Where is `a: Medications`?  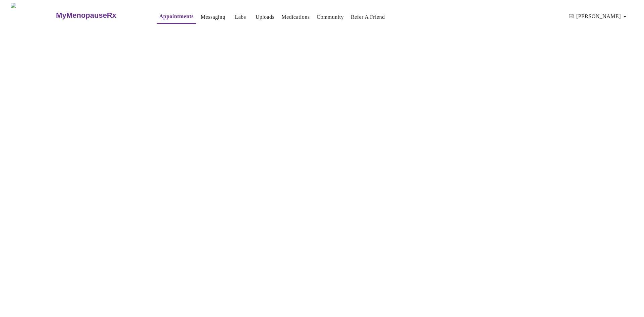 a: Medications is located at coordinates (295, 17).